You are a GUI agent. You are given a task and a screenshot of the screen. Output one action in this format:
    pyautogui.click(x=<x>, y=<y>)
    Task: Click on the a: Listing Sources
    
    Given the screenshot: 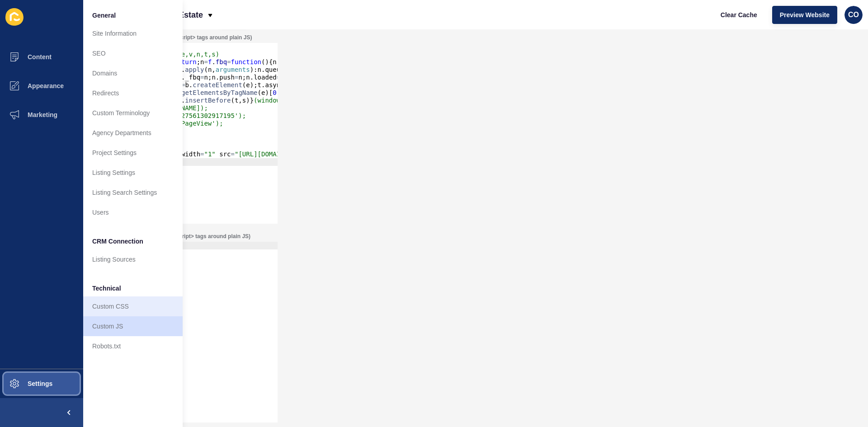 What is the action you would take?
    pyautogui.click(x=133, y=259)
    